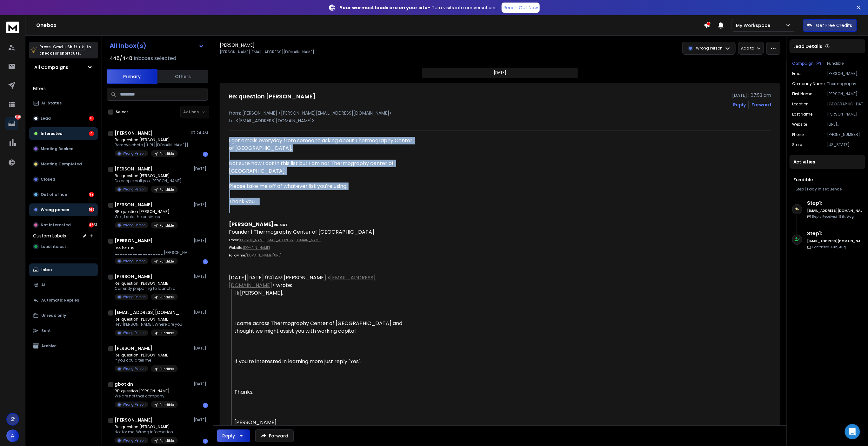  I want to click on p: Inbox, so click(47, 270).